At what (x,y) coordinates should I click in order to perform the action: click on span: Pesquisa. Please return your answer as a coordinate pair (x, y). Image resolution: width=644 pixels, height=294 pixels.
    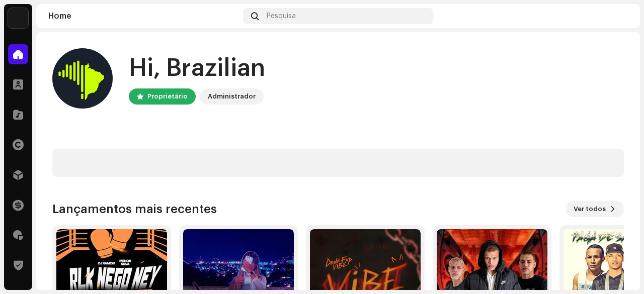
    Looking at the image, I should click on (281, 16).